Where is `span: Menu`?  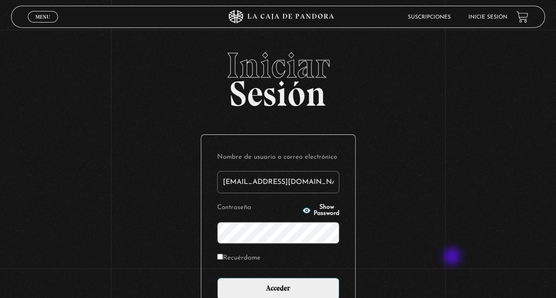 span: Menu is located at coordinates (42, 17).